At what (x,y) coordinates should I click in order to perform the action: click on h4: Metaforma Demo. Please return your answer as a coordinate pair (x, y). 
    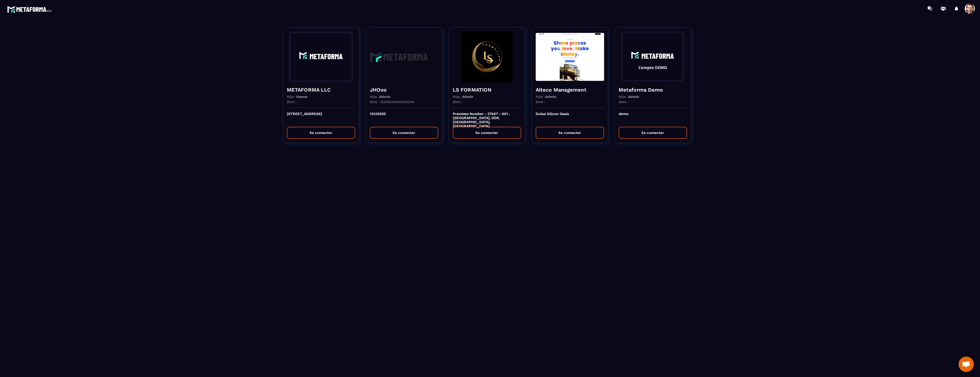
    Looking at the image, I should click on (653, 90).